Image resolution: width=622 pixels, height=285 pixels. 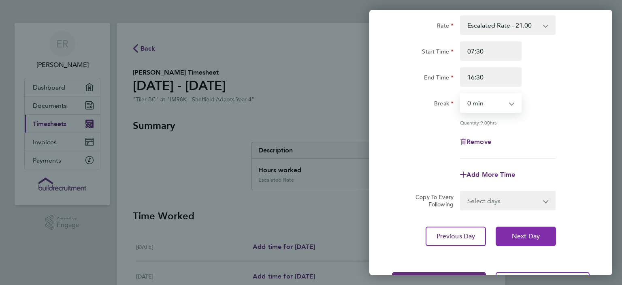 I want to click on input: E.g. 08:00, so click(x=491, y=51).